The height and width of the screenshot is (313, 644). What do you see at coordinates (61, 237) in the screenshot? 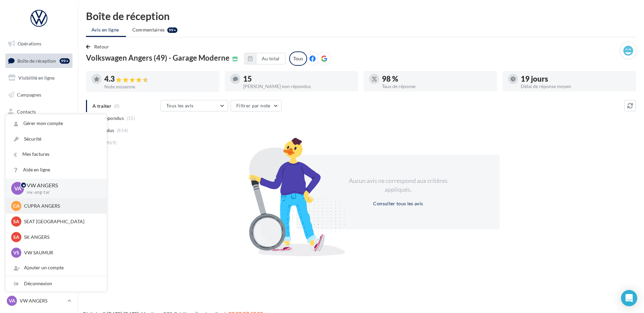
I see `p: SK ANGERS` at bounding box center [61, 237].